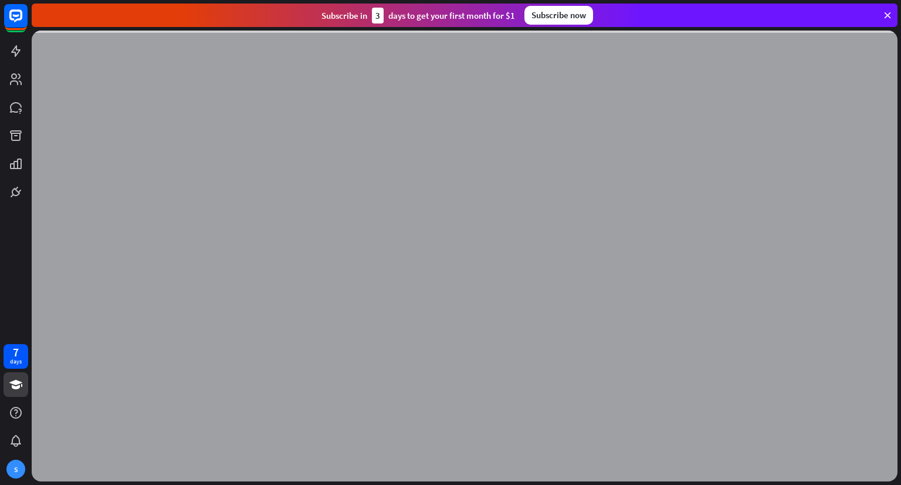 This screenshot has width=901, height=485. What do you see at coordinates (418, 15) in the screenshot?
I see `div: Subscribe in days to get your first month for $1` at bounding box center [418, 15].